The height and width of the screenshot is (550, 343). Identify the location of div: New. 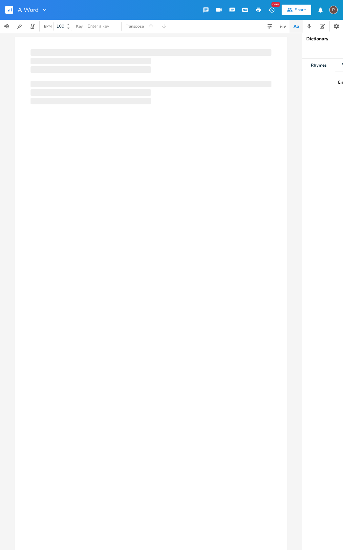
(276, 4).